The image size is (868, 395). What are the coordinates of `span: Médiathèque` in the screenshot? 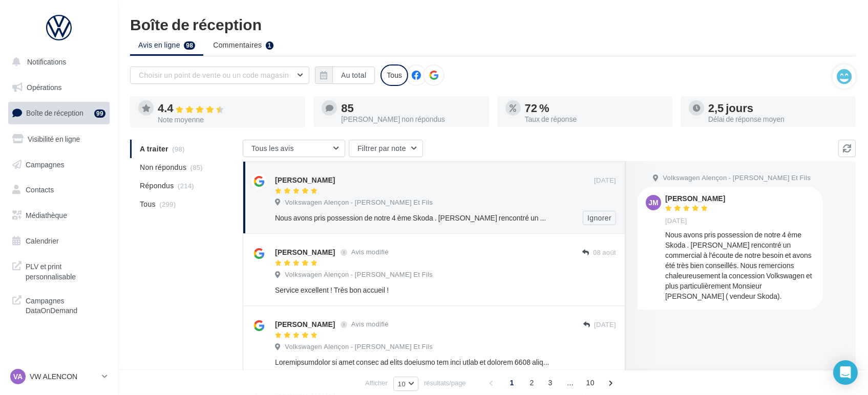 It's located at (46, 215).